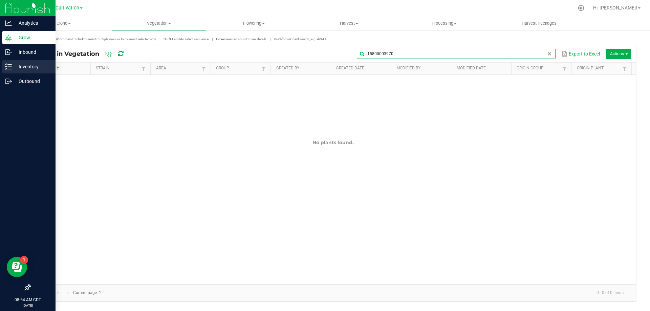 The width and height of the screenshot is (650, 311). Describe the element at coordinates (580, 54) in the screenshot. I see `button: Export to Excel` at that location.